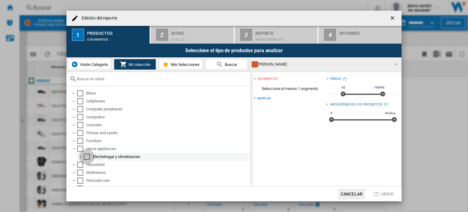  What do you see at coordinates (336, 79) in the screenshot?
I see `div: Precio` at bounding box center [336, 79].